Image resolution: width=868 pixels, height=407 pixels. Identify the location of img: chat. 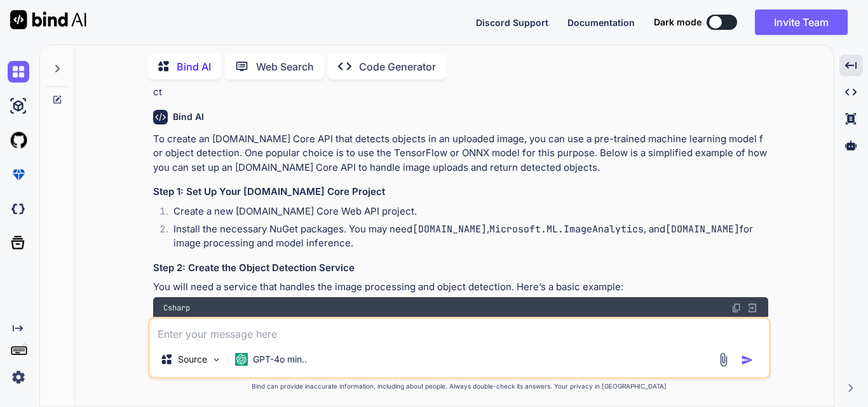
(18, 72).